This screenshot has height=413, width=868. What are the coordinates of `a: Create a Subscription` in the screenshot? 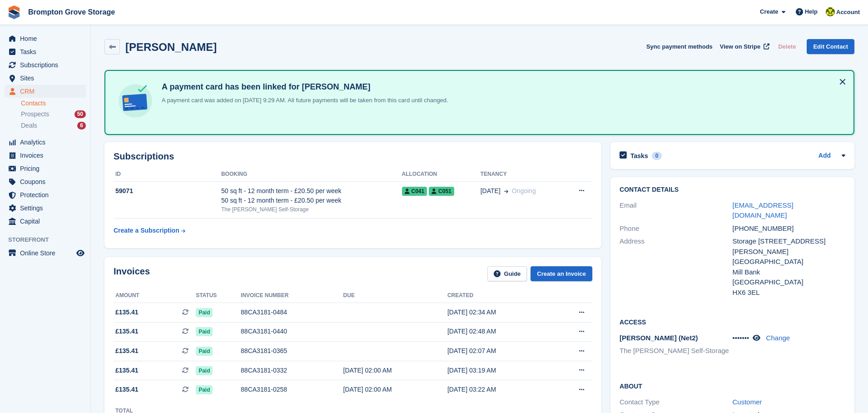 It's located at (150, 230).